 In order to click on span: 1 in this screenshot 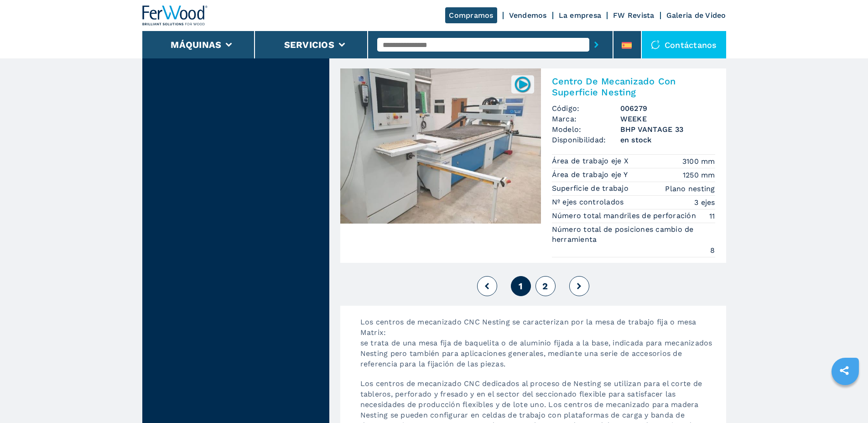, I will do `click(520, 286)`.